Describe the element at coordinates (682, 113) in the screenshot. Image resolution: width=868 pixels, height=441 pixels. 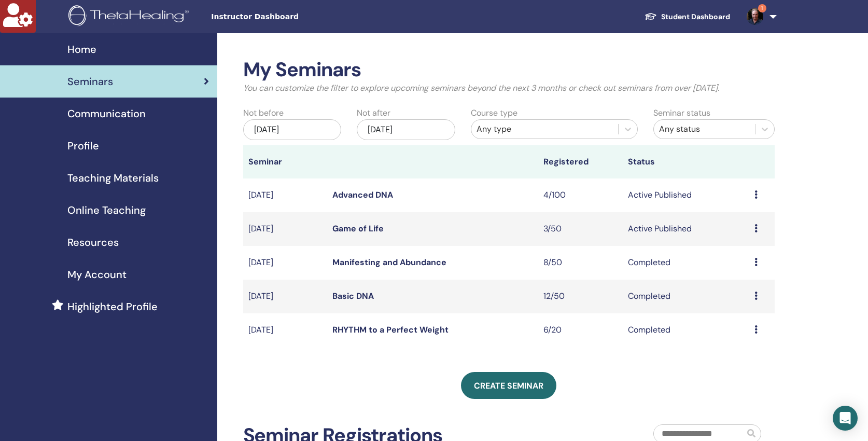
I see `label: Seminar status` at that location.